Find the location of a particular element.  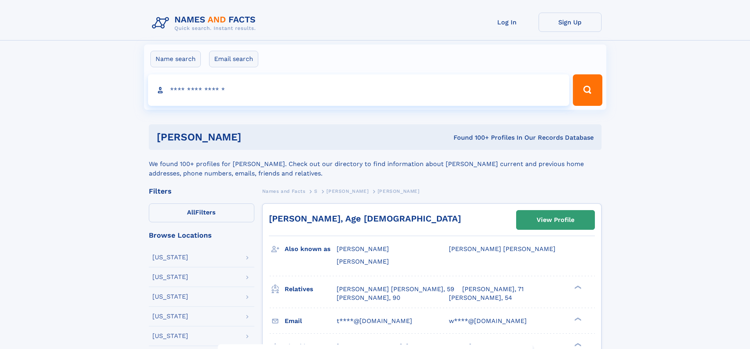

h3: Email is located at coordinates (311, 321).